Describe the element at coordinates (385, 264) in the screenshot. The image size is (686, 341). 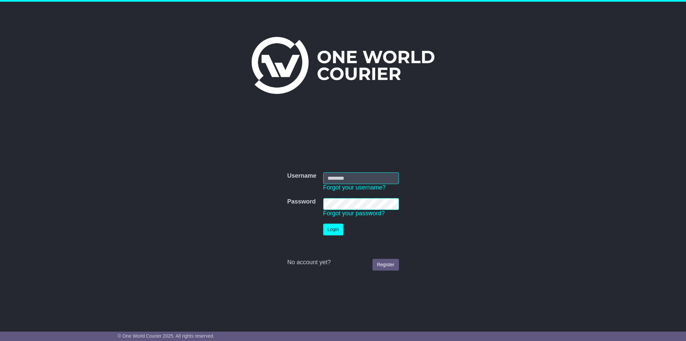
I see `a: Register` at that location.